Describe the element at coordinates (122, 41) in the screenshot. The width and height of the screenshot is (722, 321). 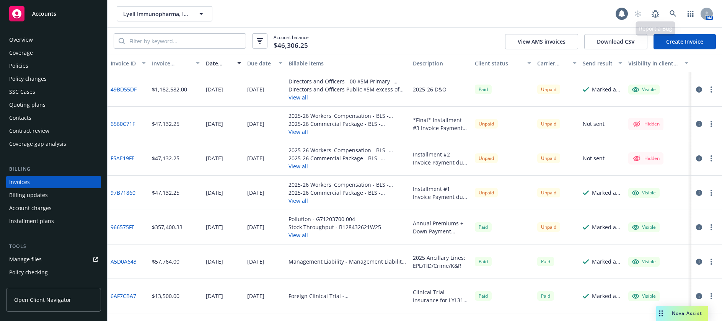
I see `svg: Search` at that location.